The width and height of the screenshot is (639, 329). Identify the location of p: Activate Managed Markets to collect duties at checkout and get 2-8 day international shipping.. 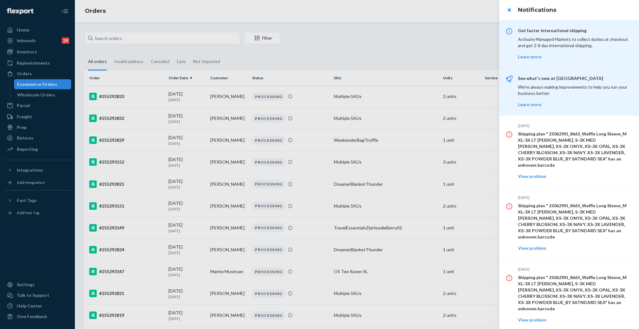
(575, 42).